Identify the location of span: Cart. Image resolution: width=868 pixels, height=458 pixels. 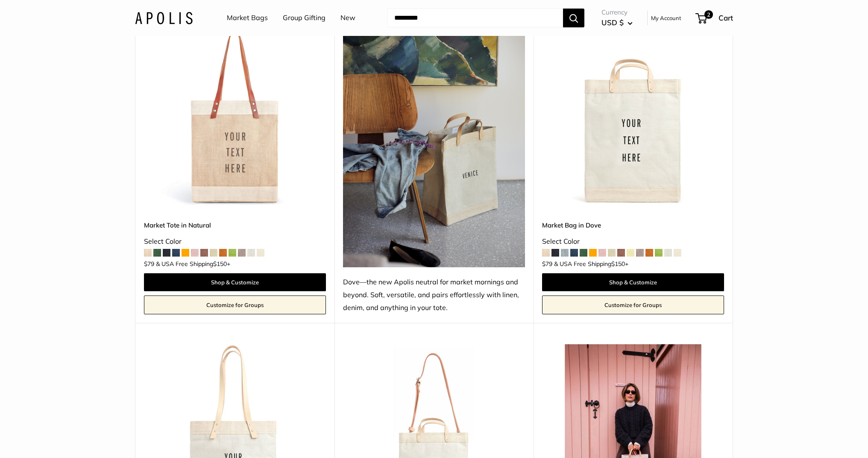
(726, 18).